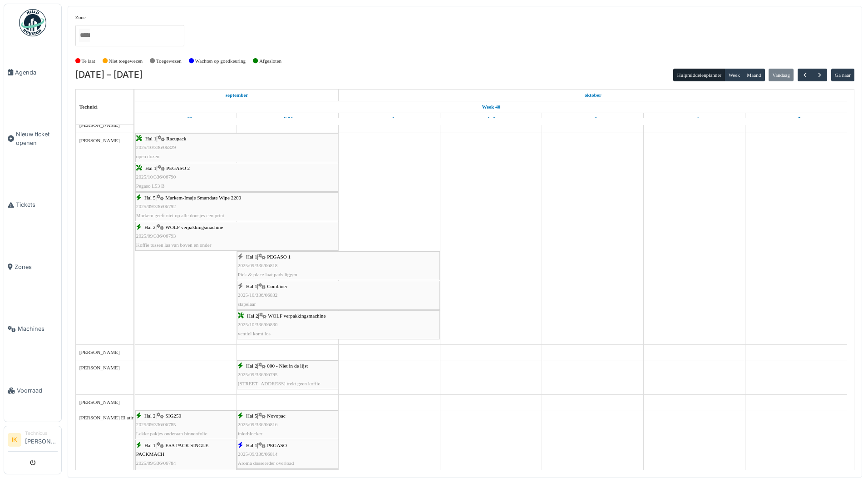 This screenshot has width=868, height=478. Describe the element at coordinates (178, 168) in the screenshot. I see `span: PEGASO 2` at that location.